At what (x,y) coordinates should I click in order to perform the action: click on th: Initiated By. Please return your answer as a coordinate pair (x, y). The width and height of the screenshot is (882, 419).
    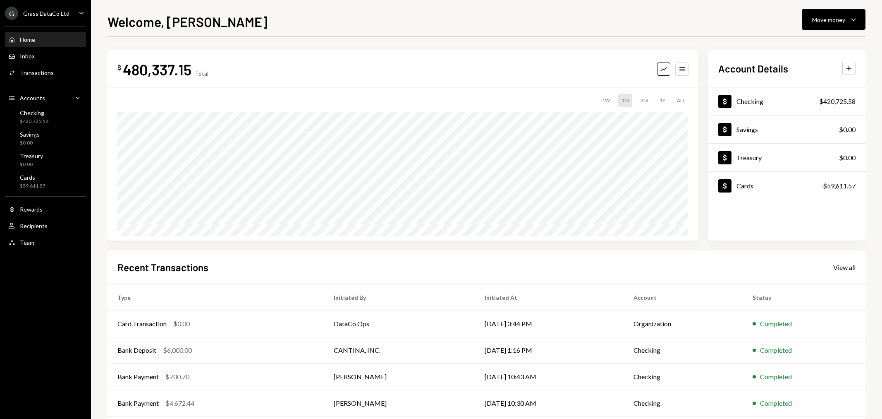
    Looking at the image, I should click on (399, 297).